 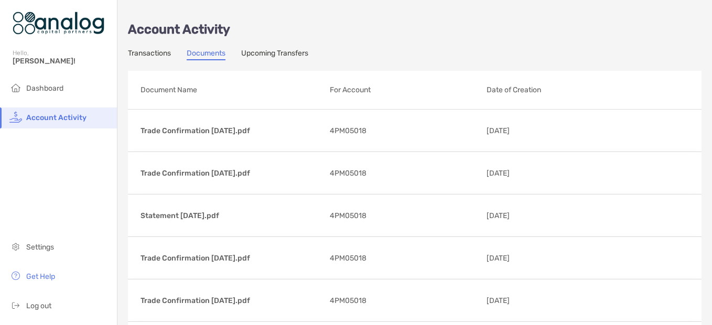 What do you see at coordinates (206, 55) in the screenshot?
I see `a: Documents` at bounding box center [206, 55].